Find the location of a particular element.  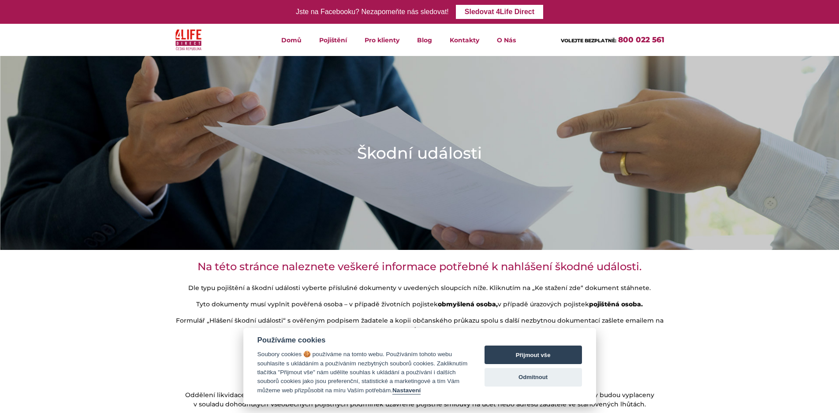

a: Domů is located at coordinates (291, 40).